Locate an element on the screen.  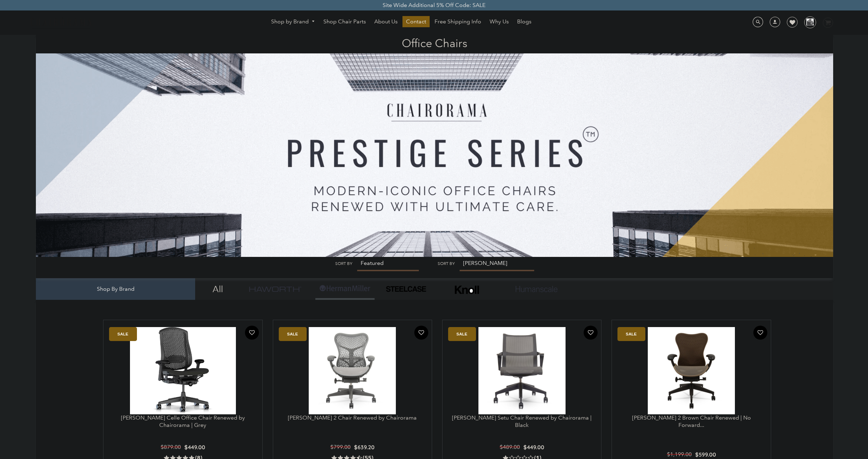
img: Layer_1_1.png is located at coordinates (537, 289).